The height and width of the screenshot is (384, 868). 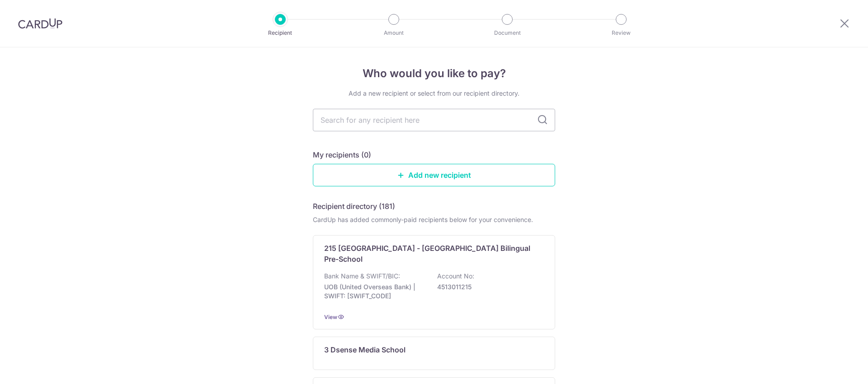 I want to click on a: Add new recipient, so click(x=434, y=175).